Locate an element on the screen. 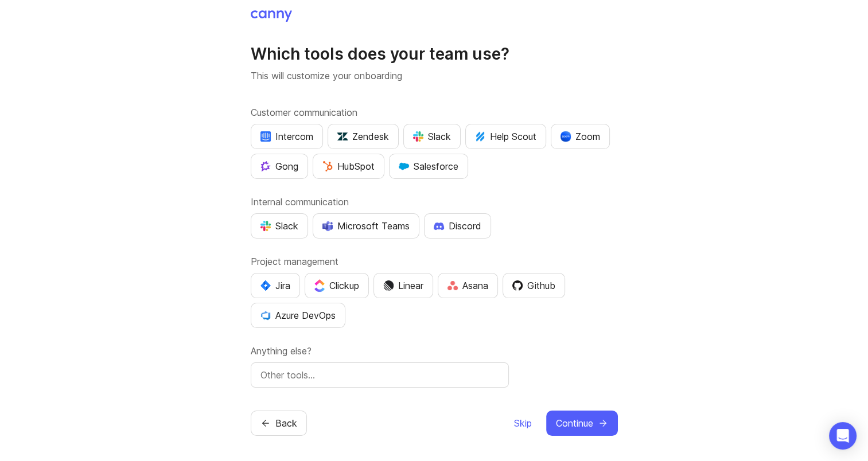 The height and width of the screenshot is (461, 868). button: Salesforce is located at coordinates (429, 166).